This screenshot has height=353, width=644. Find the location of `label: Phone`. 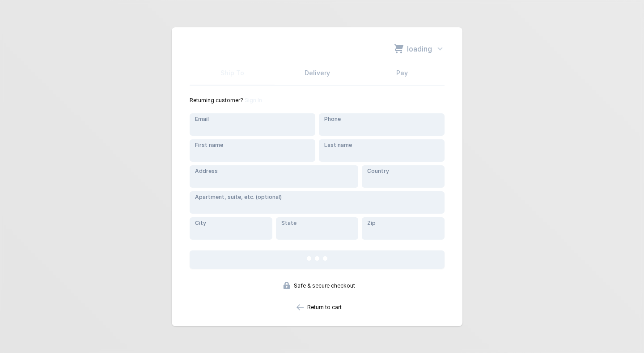

label: Phone is located at coordinates (330, 119).